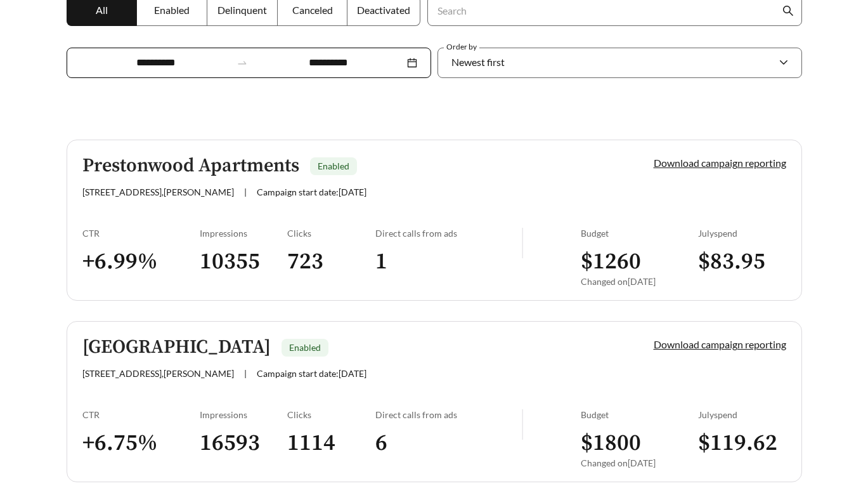 Image resolution: width=868 pixels, height=500 pixels. What do you see at coordinates (331, 262) in the screenshot?
I see `h3: 723` at bounding box center [331, 262].